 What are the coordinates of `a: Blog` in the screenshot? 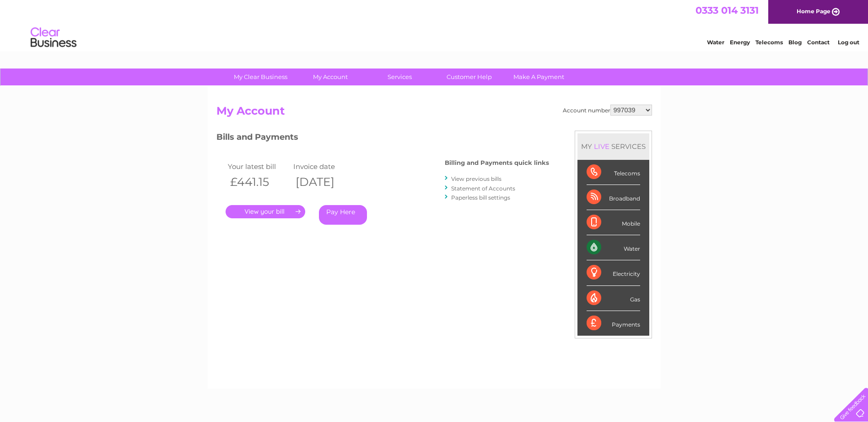 It's located at (794, 42).